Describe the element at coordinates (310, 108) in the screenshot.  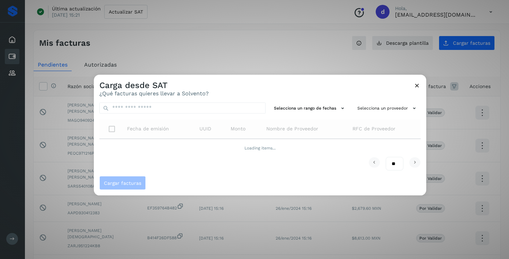
I see `button: Selecciona un rango de fechas` at that location.